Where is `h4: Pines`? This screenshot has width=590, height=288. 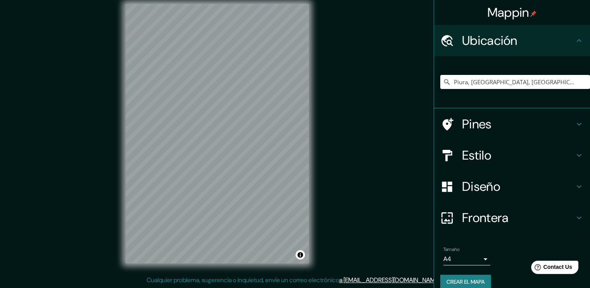
h4: Pines is located at coordinates (518, 124).